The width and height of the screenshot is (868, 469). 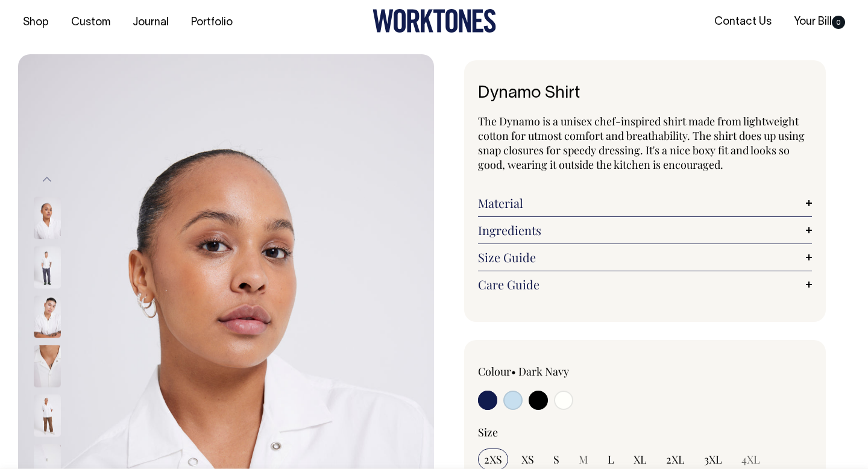 What do you see at coordinates (493, 460) in the screenshot?
I see `span: 2XS` at bounding box center [493, 460].